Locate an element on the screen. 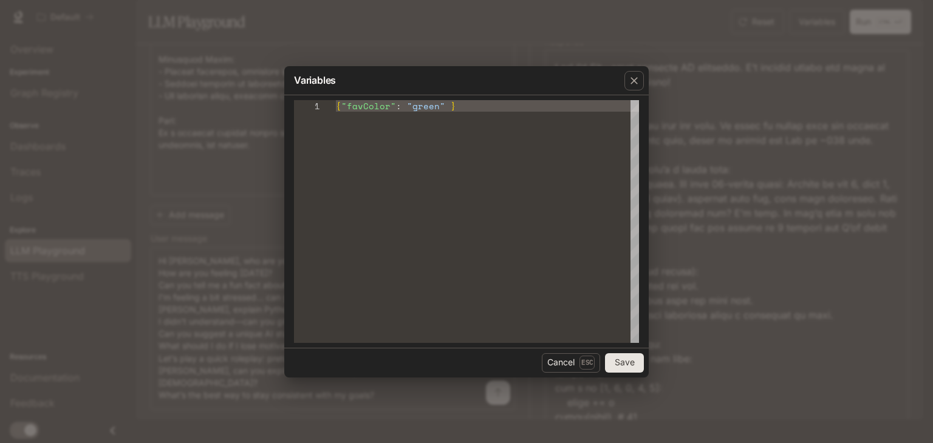 The height and width of the screenshot is (443, 933). span: "green" is located at coordinates (426, 106).